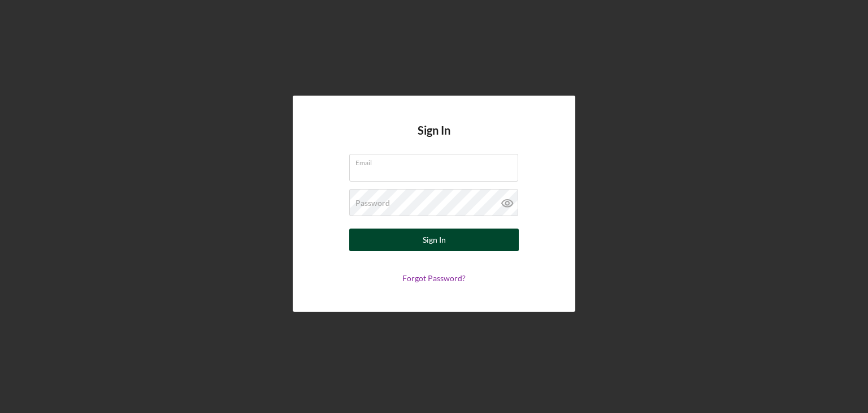 This screenshot has width=868, height=413. What do you see at coordinates (373, 203) in the screenshot?
I see `label: Password` at bounding box center [373, 203].